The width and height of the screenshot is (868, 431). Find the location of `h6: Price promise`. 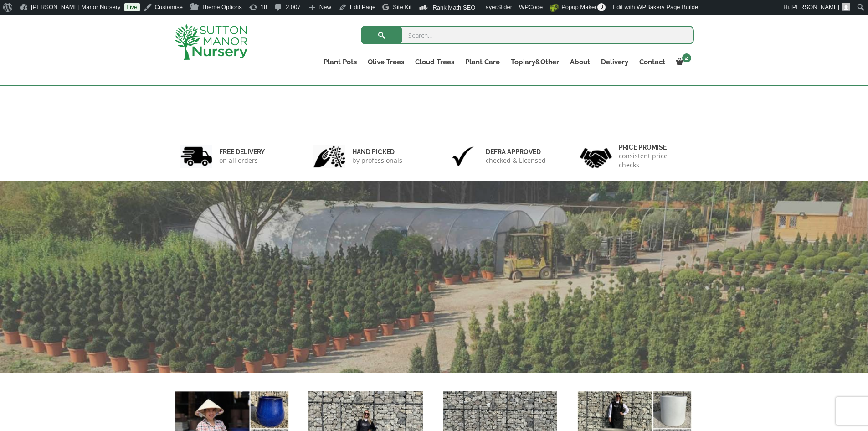

h6: Price promise is located at coordinates (653, 147).